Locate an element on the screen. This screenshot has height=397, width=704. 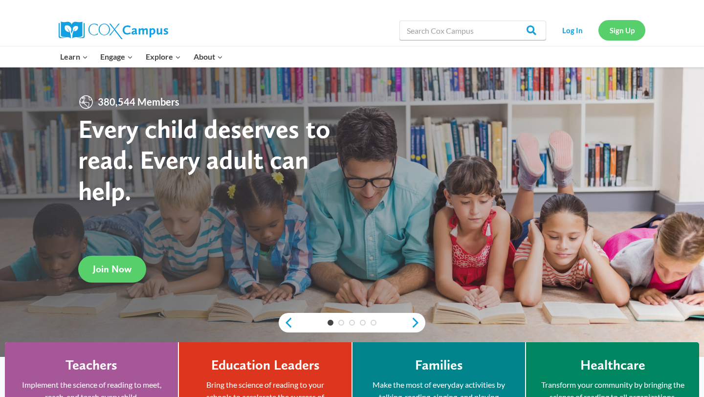
a: 4 is located at coordinates (363, 322).